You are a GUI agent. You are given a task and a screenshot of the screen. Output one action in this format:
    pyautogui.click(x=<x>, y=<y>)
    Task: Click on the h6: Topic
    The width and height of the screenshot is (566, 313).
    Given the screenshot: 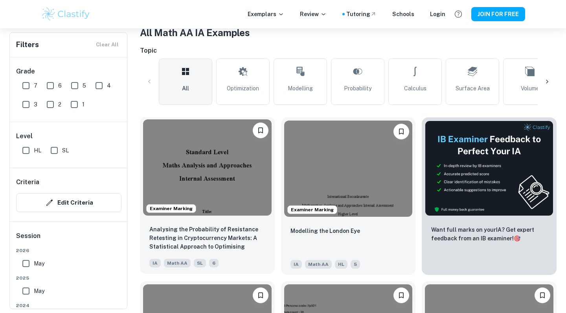 What is the action you would take?
    pyautogui.click(x=348, y=51)
    